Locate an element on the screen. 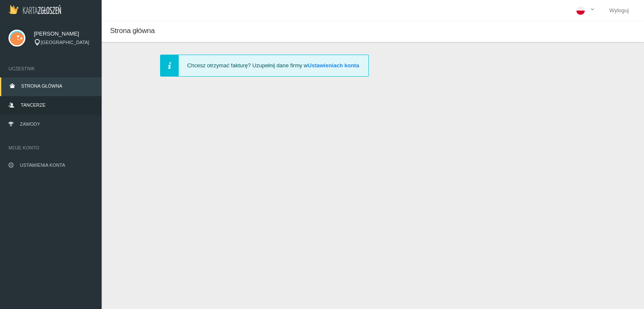 The width and height of the screenshot is (644, 309). a: Ustawieniach konta is located at coordinates (333, 65).